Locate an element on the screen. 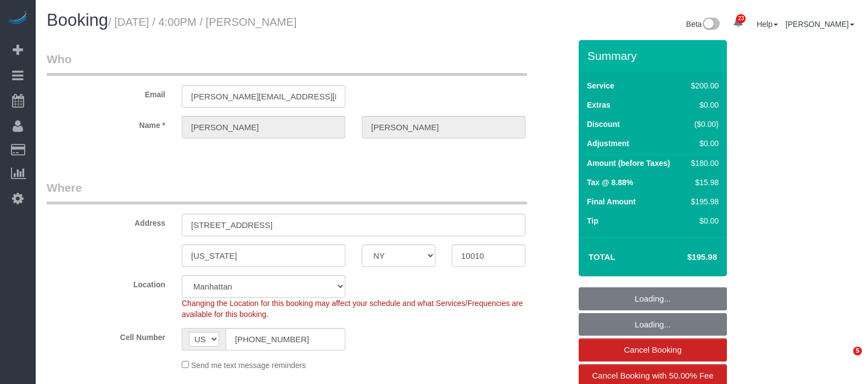  legend: Where is located at coordinates (287, 192).